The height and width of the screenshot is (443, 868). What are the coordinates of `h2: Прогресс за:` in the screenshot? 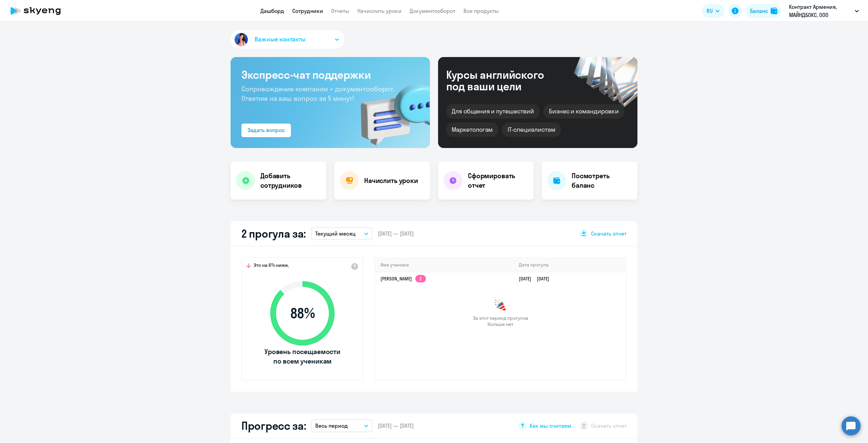 It's located at (274, 426).